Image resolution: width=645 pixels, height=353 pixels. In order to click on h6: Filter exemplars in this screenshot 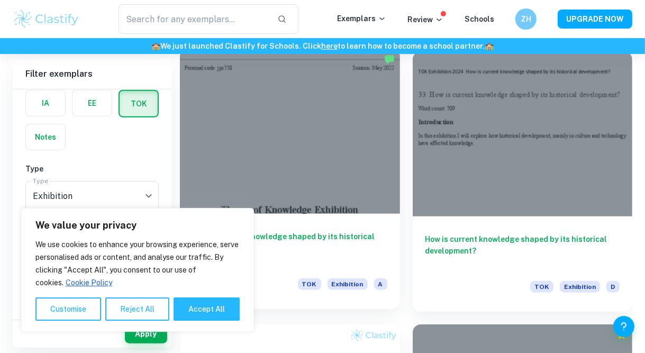, I will do `click(92, 74)`.